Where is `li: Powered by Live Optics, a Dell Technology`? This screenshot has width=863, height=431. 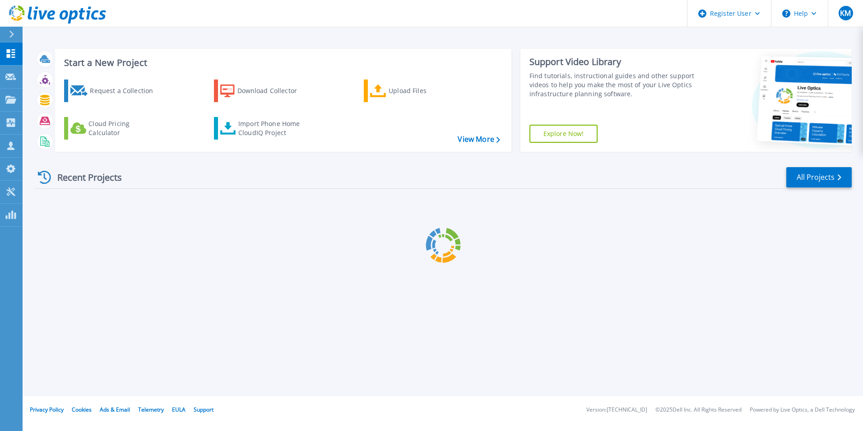 li: Powered by Live Optics, a Dell Technology is located at coordinates (802, 410).